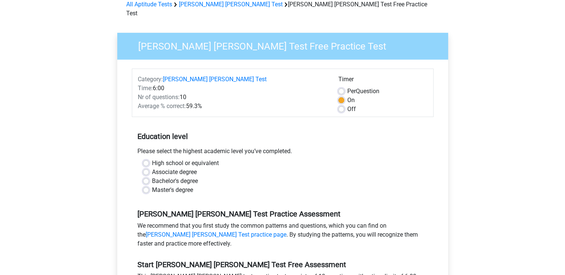 This screenshot has height=275, width=565. What do you see at coordinates (175, 181) in the screenshot?
I see `label: Bachelor's degree` at bounding box center [175, 181].